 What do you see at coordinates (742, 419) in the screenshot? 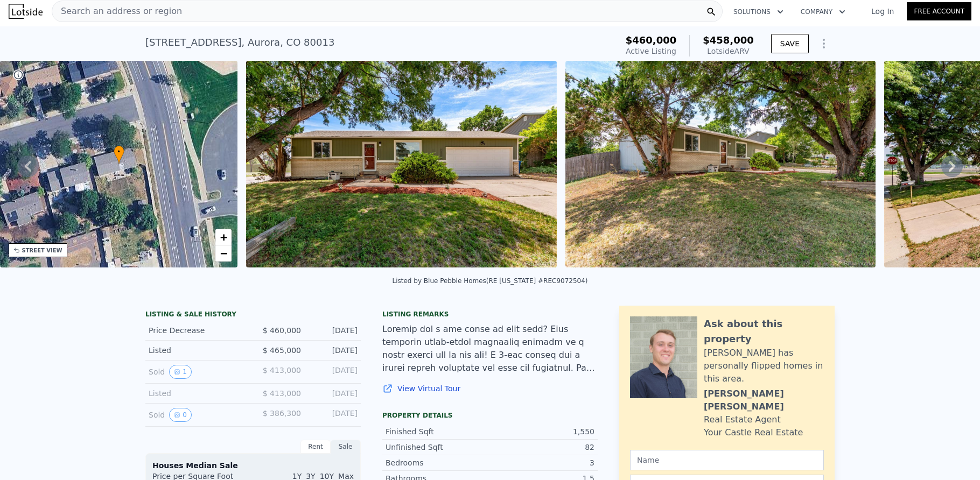
I see `div: Real Estate Agent` at bounding box center [742, 419].